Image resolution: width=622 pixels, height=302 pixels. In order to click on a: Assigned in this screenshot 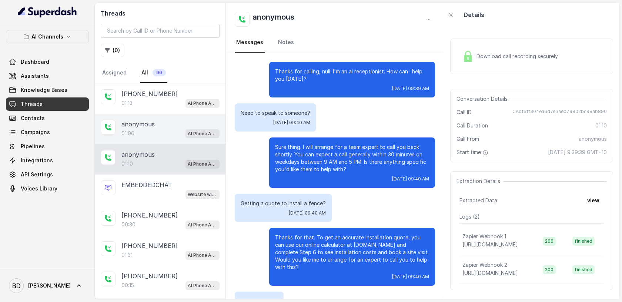, I will do `click(114, 73)`.